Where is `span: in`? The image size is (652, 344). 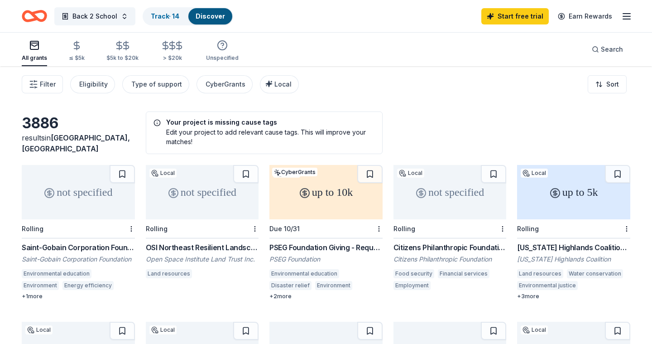
span: in is located at coordinates (76, 143).